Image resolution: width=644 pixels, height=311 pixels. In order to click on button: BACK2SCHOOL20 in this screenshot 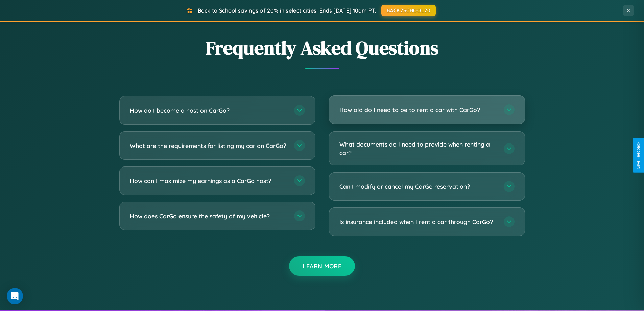, I will do `click(409, 10)`.